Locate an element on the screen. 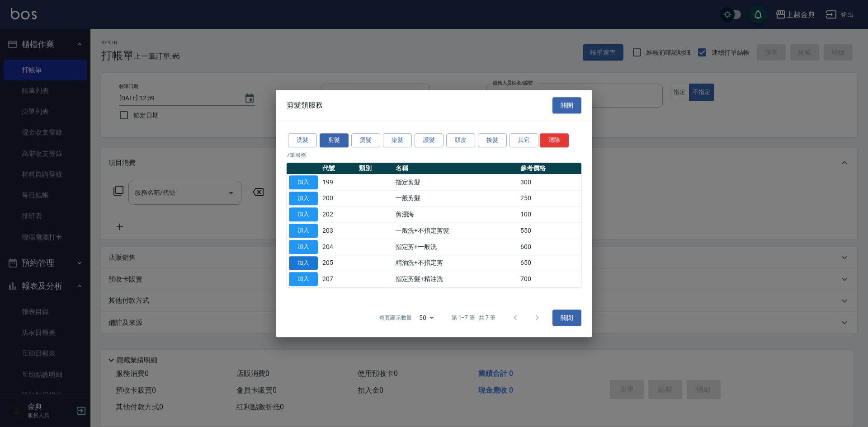 Image resolution: width=868 pixels, height=427 pixels. td: 204 is located at coordinates (338, 247).